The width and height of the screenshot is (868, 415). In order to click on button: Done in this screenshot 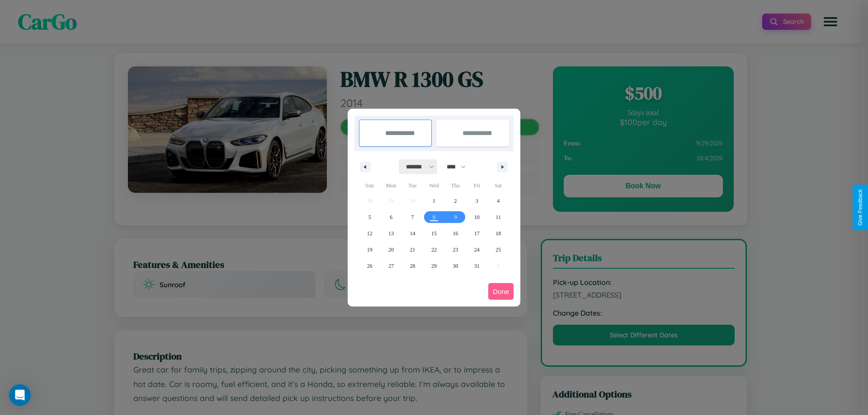, I will do `click(501, 291)`.